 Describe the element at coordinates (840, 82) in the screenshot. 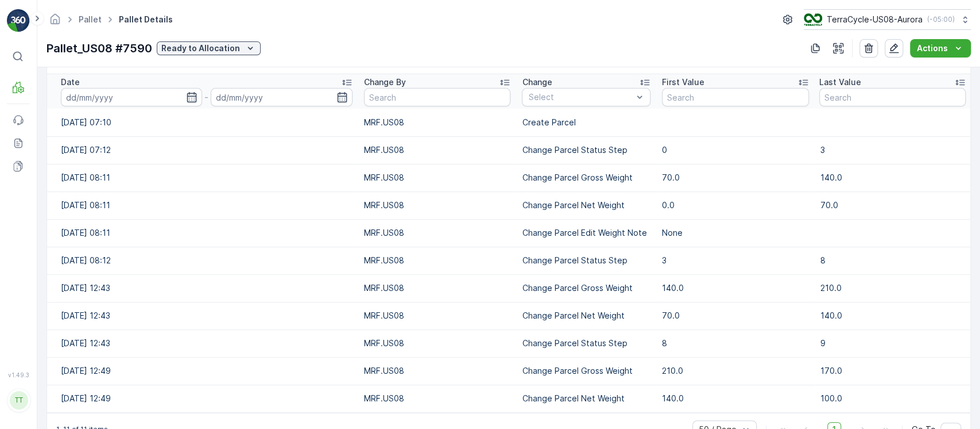

I see `p: Last Value` at that location.